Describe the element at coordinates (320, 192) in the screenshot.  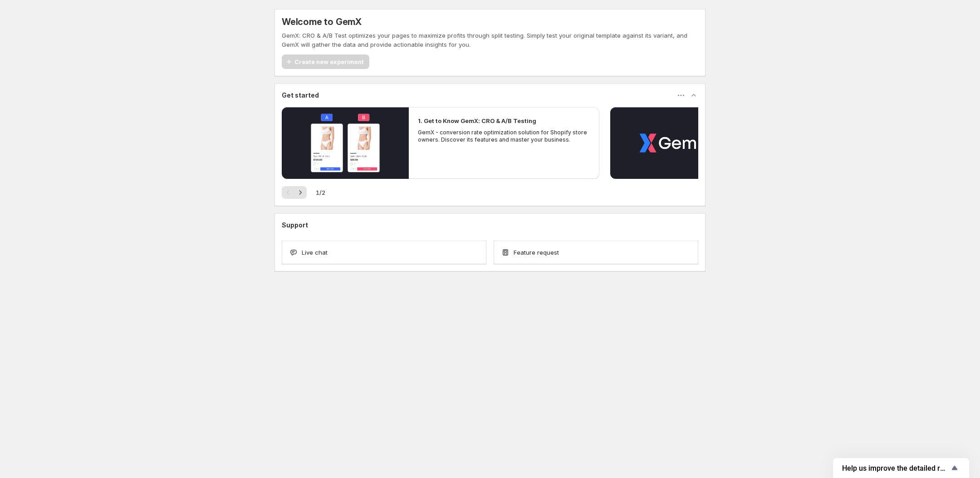
I see `span: 1 / 2` at that location.